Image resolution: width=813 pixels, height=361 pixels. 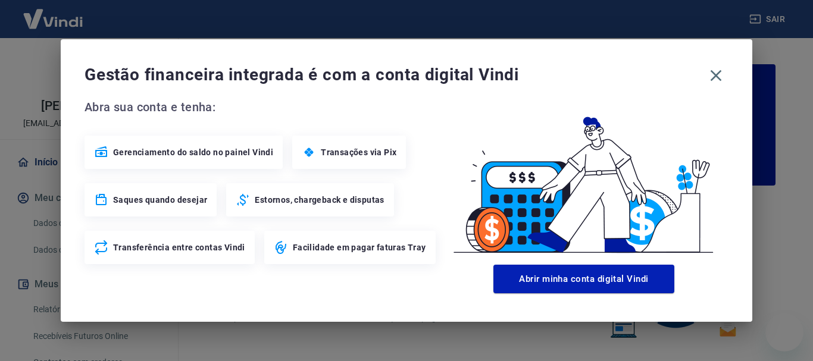 I want to click on span: Gerenciamento do saldo no painel Vindi, so click(x=193, y=152).